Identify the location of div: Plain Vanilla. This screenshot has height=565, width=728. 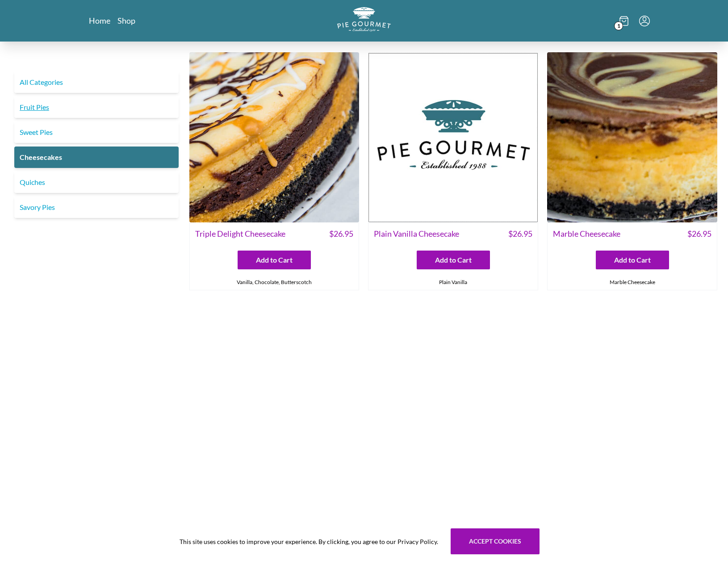
(453, 282).